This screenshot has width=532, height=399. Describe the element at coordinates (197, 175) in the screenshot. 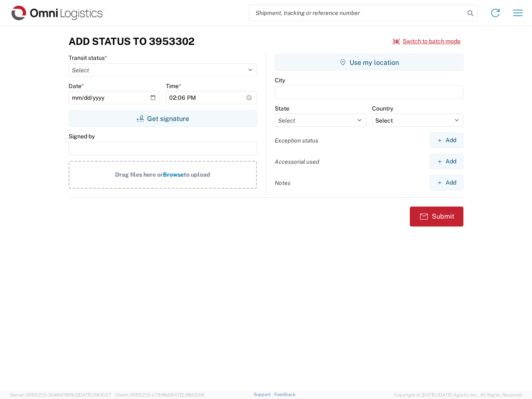

I see `span: to upload` at that location.